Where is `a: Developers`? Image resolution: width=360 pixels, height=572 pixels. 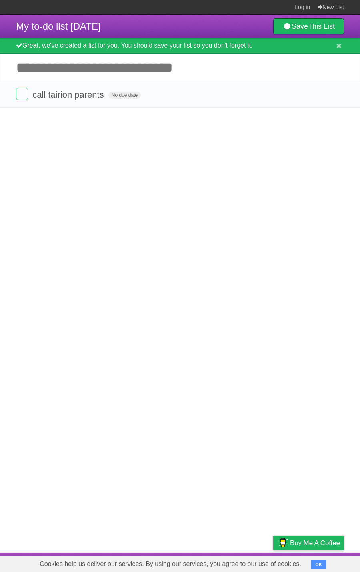 a: Developers is located at coordinates (209, 562).